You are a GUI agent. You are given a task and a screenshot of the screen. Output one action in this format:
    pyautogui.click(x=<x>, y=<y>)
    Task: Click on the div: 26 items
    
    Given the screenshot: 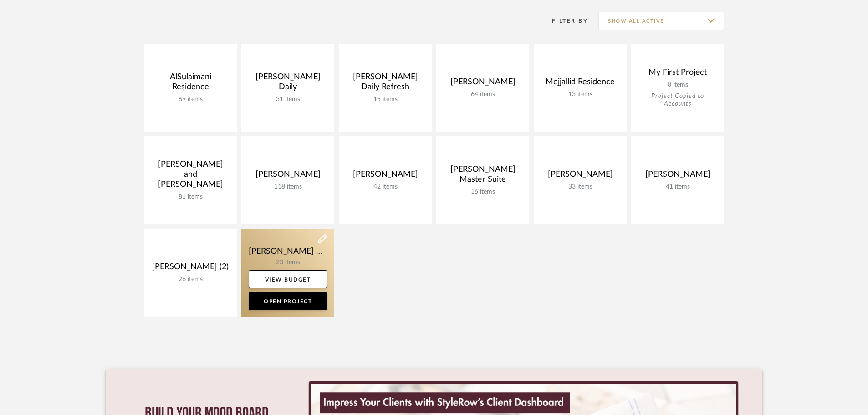 What is the action you would take?
    pyautogui.click(x=191, y=279)
    